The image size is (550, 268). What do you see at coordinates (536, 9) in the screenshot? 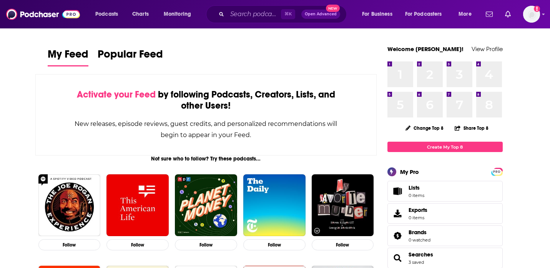
I see `svg: Add a profile image` at bounding box center [536, 9].